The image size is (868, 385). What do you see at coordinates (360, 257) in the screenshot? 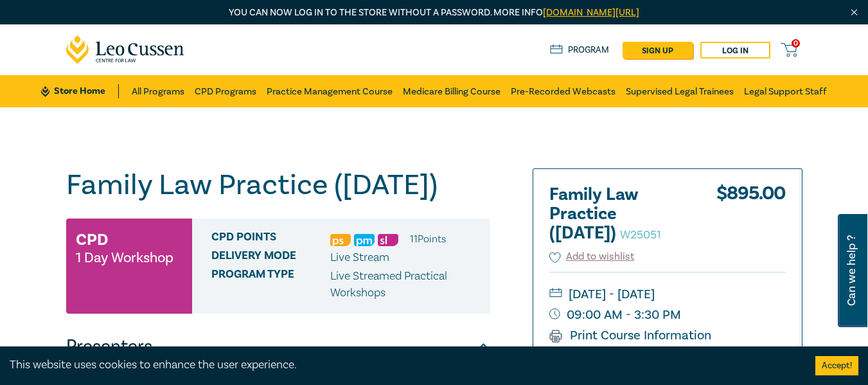
I see `span: Live Stream` at bounding box center [360, 257].